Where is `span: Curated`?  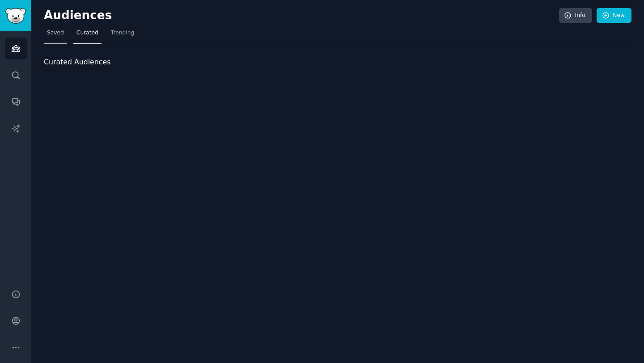
span: Curated is located at coordinates (87, 33).